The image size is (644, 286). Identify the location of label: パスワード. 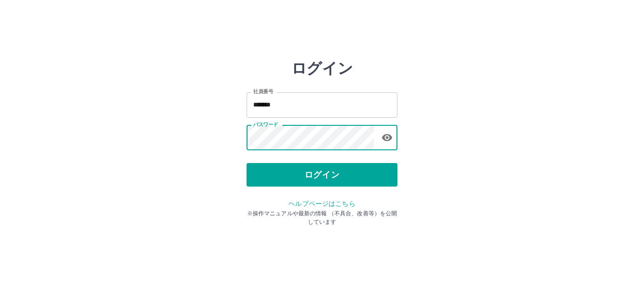
(266, 125).